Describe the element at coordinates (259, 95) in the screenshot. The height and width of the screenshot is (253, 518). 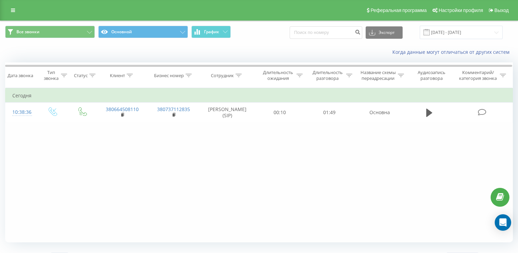
I see `td: Сегодня` at that location.